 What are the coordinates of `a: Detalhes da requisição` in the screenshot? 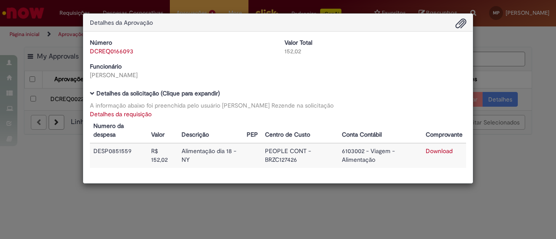 It's located at (121, 114).